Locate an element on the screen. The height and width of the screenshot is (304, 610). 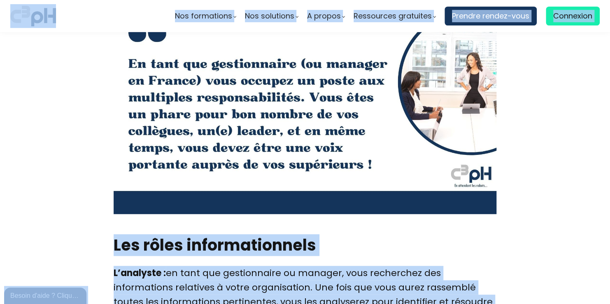
span: Prendre rendez-vous is located at coordinates (490, 16).